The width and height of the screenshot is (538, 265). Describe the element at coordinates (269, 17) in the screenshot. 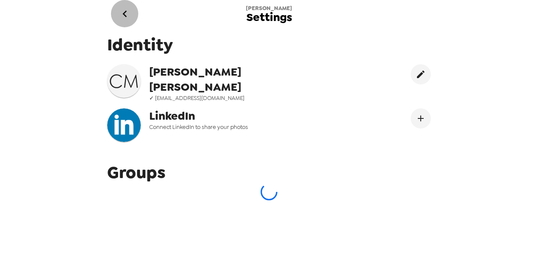

I see `span: Settings` at that location.